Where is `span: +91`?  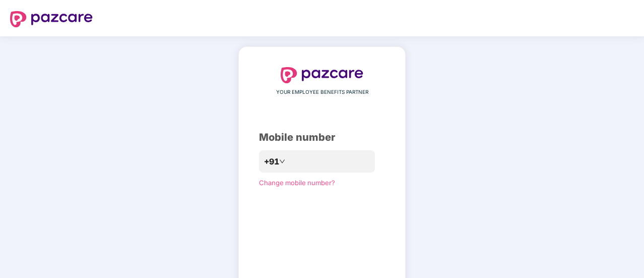
span: +91 is located at coordinates (272, 161).